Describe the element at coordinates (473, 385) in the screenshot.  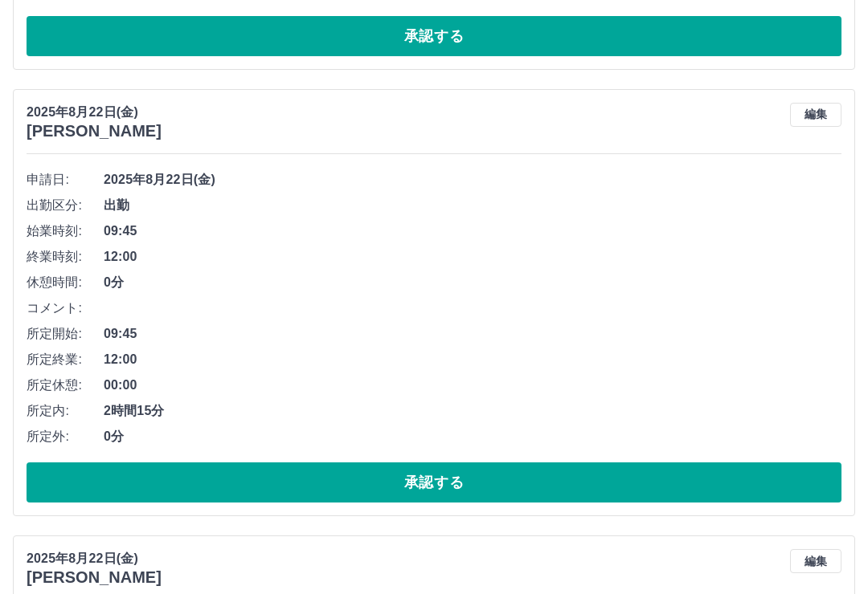
I see `span: 00:00` at that location.